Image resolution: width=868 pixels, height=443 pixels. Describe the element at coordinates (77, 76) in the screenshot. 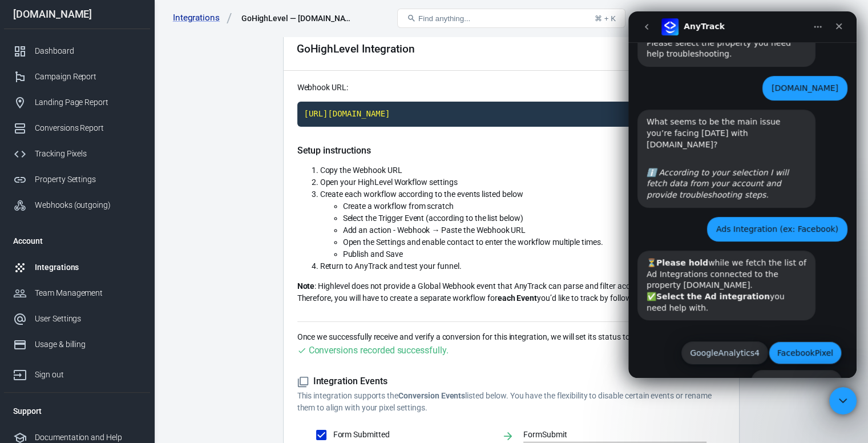

I see `a: Campaign Report` at that location.